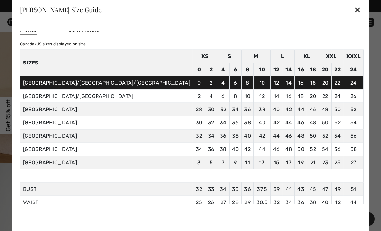  Describe the element at coordinates (289, 149) in the screenshot. I see `td: 48` at that location.